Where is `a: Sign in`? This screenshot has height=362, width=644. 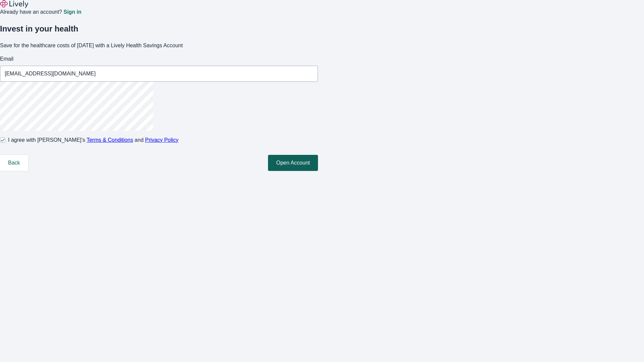 a: Sign in is located at coordinates (72, 12).